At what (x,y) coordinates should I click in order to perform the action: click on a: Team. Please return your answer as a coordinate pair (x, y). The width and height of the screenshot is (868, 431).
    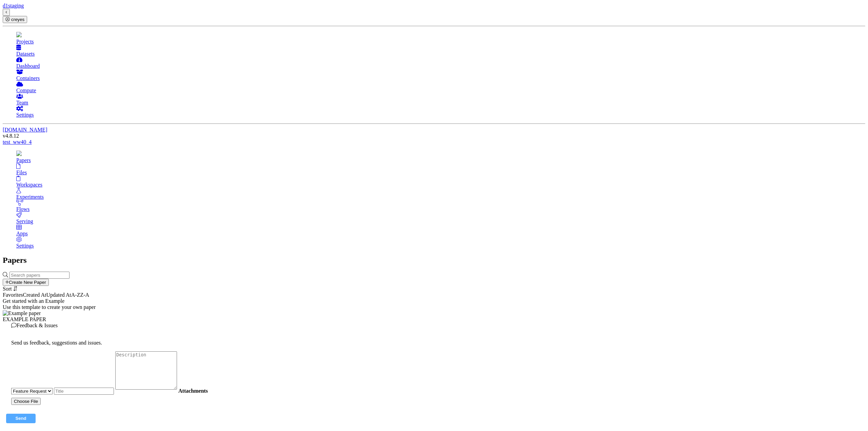
    Looking at the image, I should click on (441, 100).